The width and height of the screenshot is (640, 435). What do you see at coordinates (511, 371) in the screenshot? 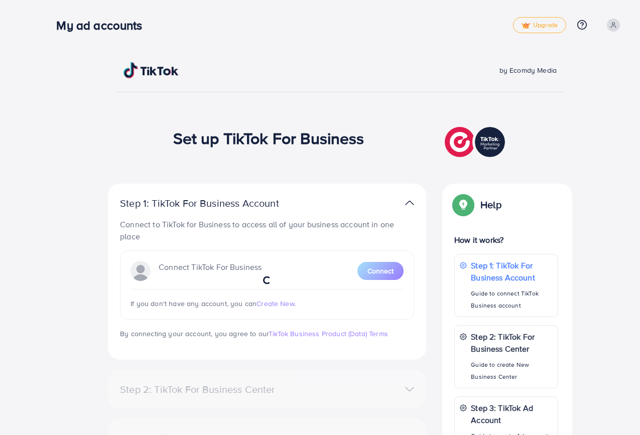
I see `p: Guide to create New Business Center` at bounding box center [511, 371].